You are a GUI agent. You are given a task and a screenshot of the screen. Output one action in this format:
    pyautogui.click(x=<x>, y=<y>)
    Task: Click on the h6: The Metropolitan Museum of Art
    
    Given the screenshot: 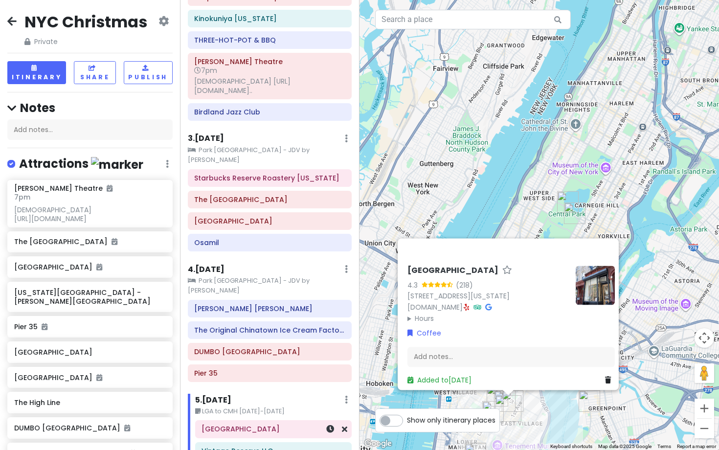 What is the action you would take?
    pyautogui.click(x=270, y=200)
    